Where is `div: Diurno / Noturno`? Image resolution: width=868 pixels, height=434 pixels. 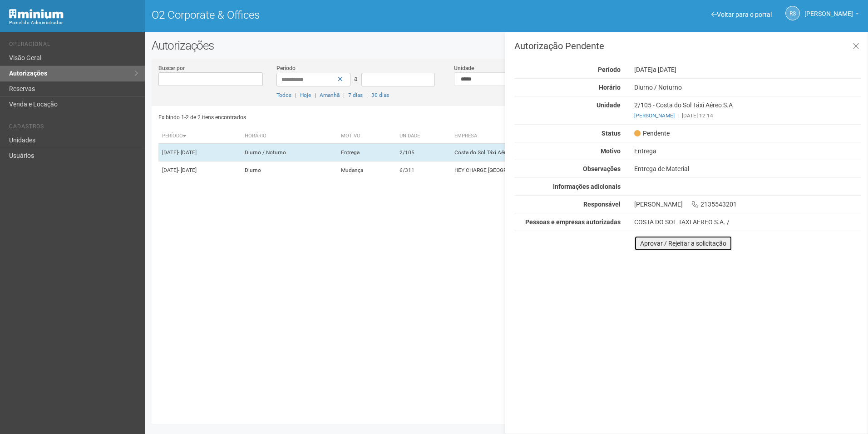
div: Diurno / Noturno is located at coordinates (747, 88).